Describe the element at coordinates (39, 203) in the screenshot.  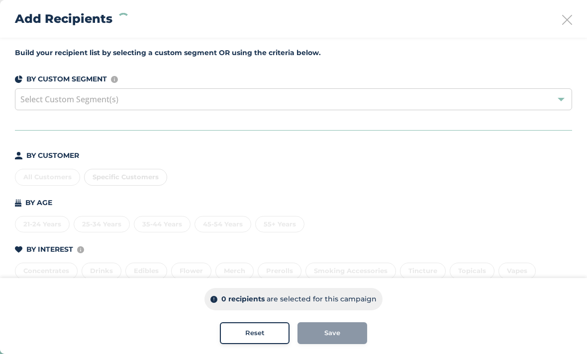
I see `p: BY AGE` at that location.